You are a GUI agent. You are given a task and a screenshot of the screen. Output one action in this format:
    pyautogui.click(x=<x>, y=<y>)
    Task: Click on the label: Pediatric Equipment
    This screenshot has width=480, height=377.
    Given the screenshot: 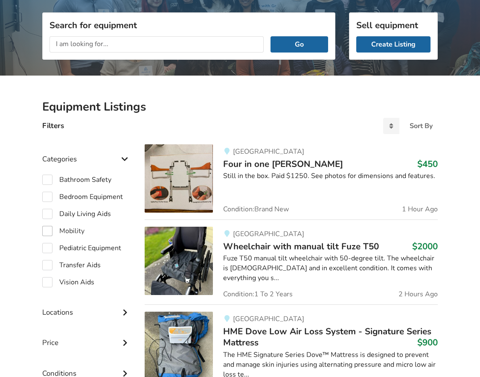 What is the action you would take?
    pyautogui.click(x=81, y=248)
    